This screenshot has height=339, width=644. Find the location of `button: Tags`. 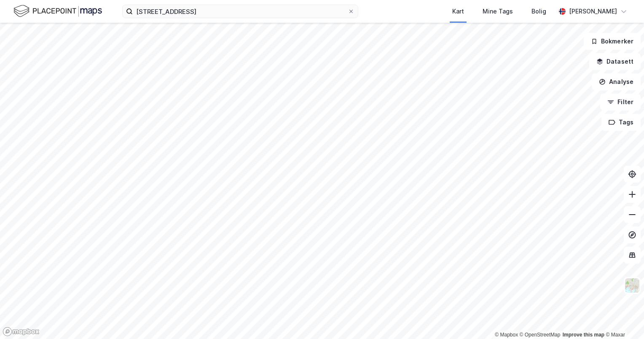

button: Tags is located at coordinates (620, 122).